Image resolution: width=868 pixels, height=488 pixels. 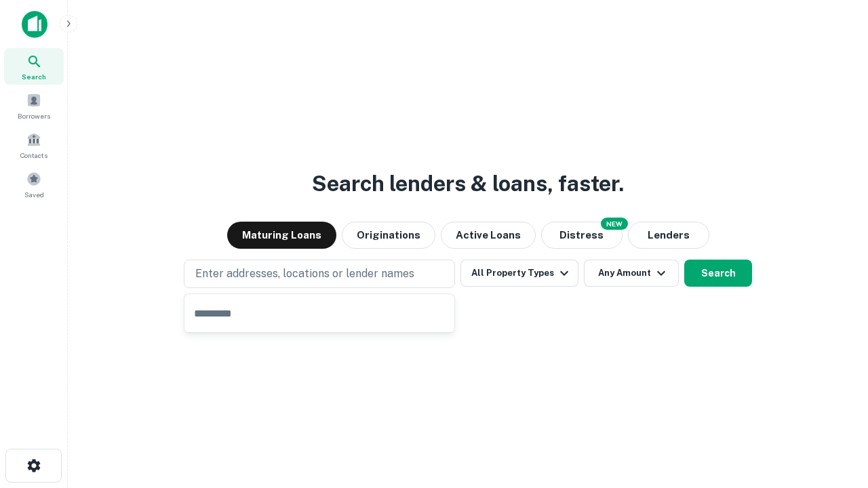 I want to click on h3: Search lenders & loans, faster., so click(x=468, y=184).